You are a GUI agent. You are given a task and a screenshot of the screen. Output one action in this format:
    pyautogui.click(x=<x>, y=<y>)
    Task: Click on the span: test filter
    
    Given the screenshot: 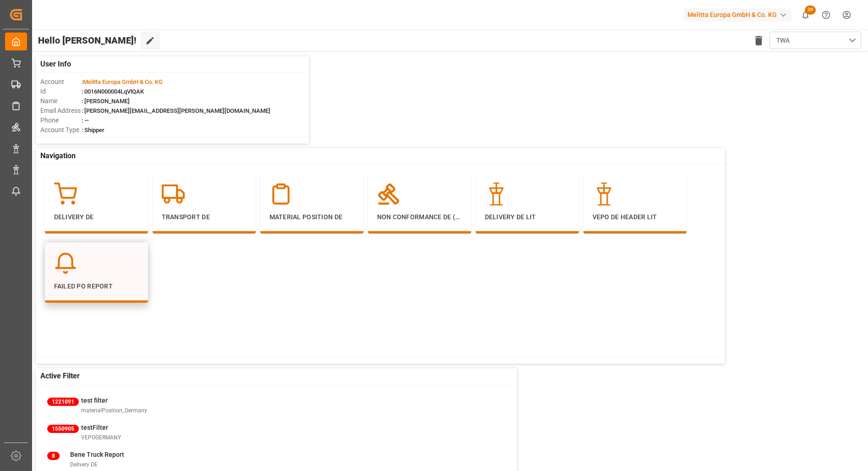 What is the action you would take?
    pyautogui.click(x=94, y=401)
    